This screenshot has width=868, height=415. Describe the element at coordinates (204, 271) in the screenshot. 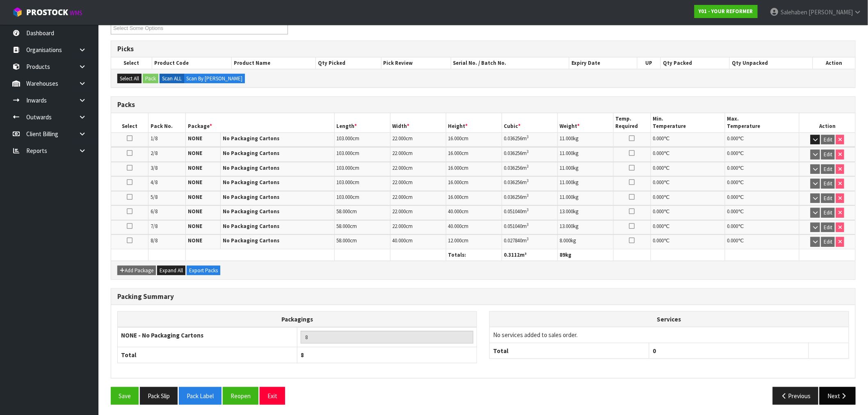

I see `button: Export Packs` at that location.